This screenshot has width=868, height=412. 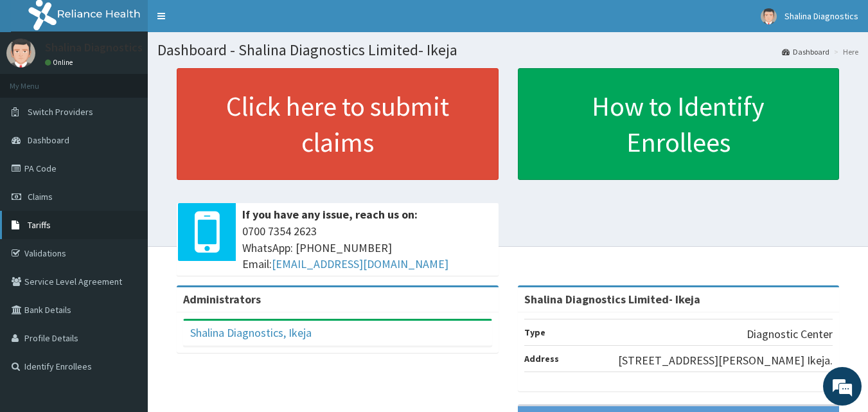 What do you see at coordinates (678, 124) in the screenshot?
I see `a: How to Identify Enrollees` at bounding box center [678, 124].